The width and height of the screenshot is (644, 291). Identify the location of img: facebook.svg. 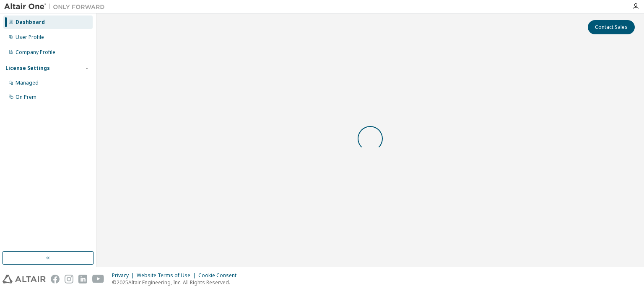
(55, 278).